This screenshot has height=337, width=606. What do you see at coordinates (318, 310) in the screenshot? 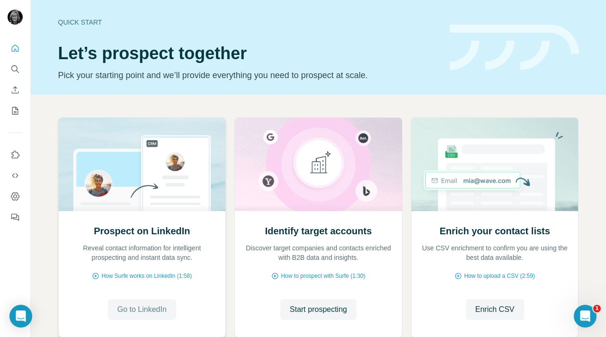
I see `button: Start prospecting` at bounding box center [318, 310].